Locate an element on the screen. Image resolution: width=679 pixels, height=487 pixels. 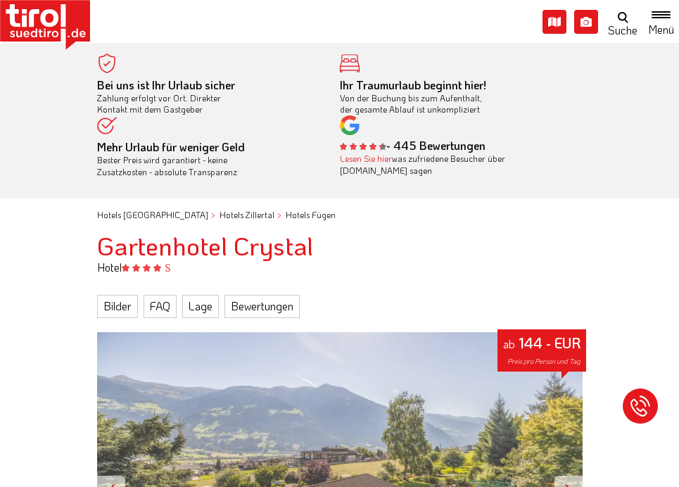
b: Ihr Traumurlaub beginnt hier! is located at coordinates (413, 84).